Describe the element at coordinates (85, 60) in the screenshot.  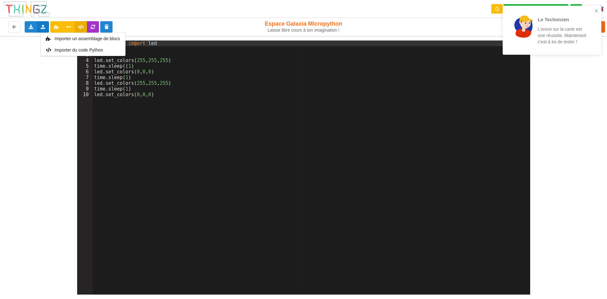
I see `div: 4` at that location.